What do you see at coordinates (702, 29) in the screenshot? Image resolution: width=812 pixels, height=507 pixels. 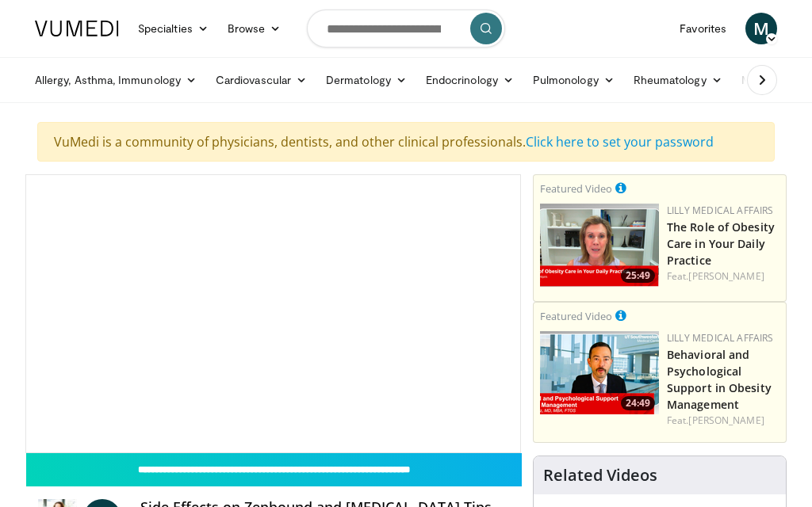 I see `a: Favorites` at bounding box center [702, 29].